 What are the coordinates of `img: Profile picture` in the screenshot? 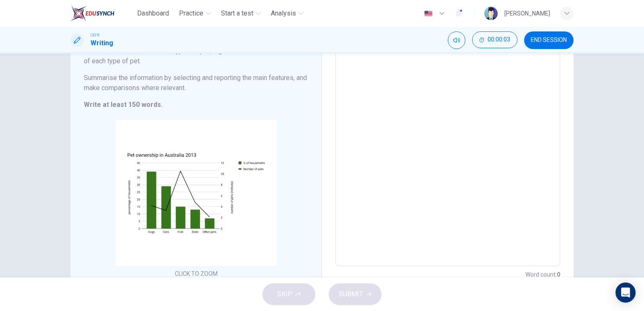 It's located at (491, 13).